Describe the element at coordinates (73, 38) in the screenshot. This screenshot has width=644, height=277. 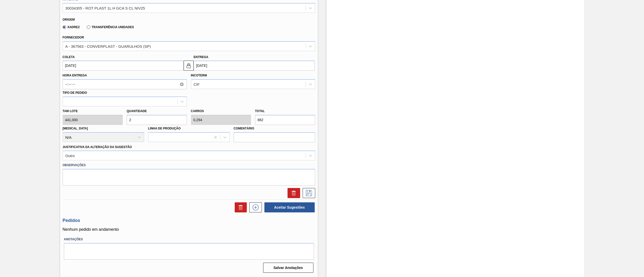
I see `label: Fornecedor` at that location.